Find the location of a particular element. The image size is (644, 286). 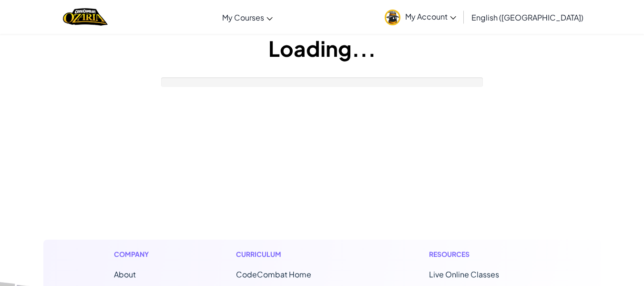

a: My Courses is located at coordinates (247, 17).